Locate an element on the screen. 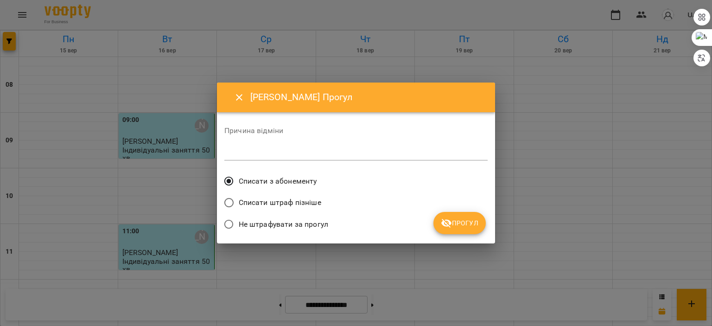 The image size is (712, 326). span: Списати штраф пізніше is located at coordinates (280, 203).